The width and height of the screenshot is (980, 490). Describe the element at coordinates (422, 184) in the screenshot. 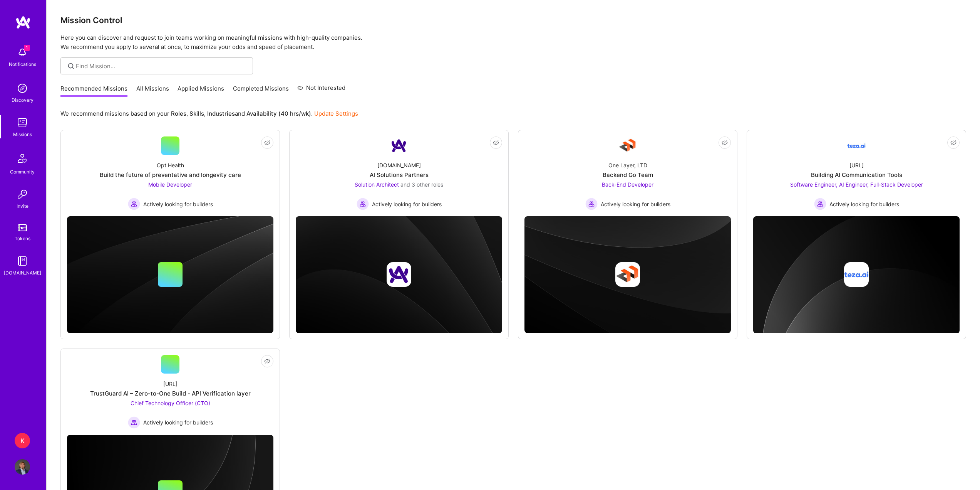

I see `span: and 3 other roles` at that location.